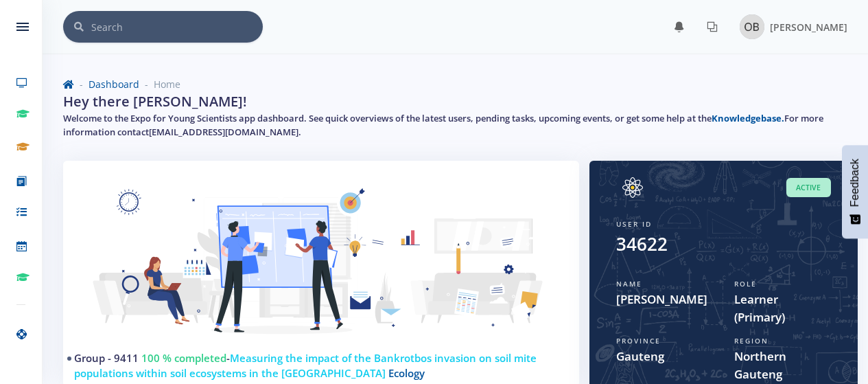 Image resolution: width=868 pixels, height=384 pixels. I want to click on h5: Welcome to the Expo for Young Scientists app dashboard. See quick overviews of the latest users, ..., so click(455, 125).